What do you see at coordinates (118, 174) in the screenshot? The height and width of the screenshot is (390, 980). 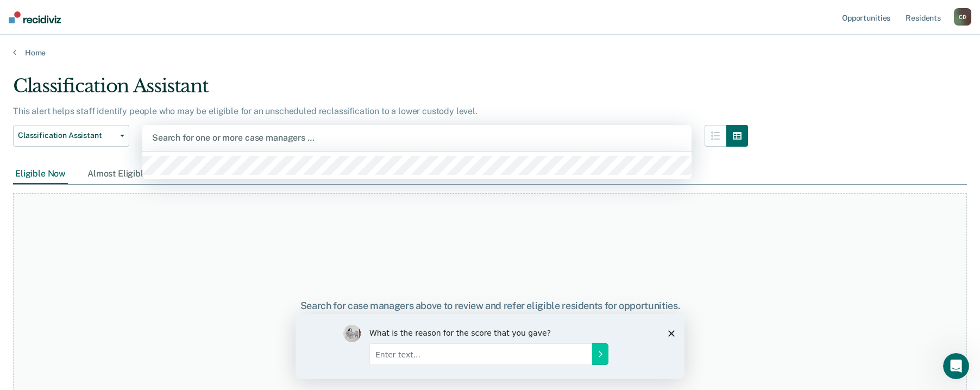 I see `div: Almost Eligible` at bounding box center [118, 174].